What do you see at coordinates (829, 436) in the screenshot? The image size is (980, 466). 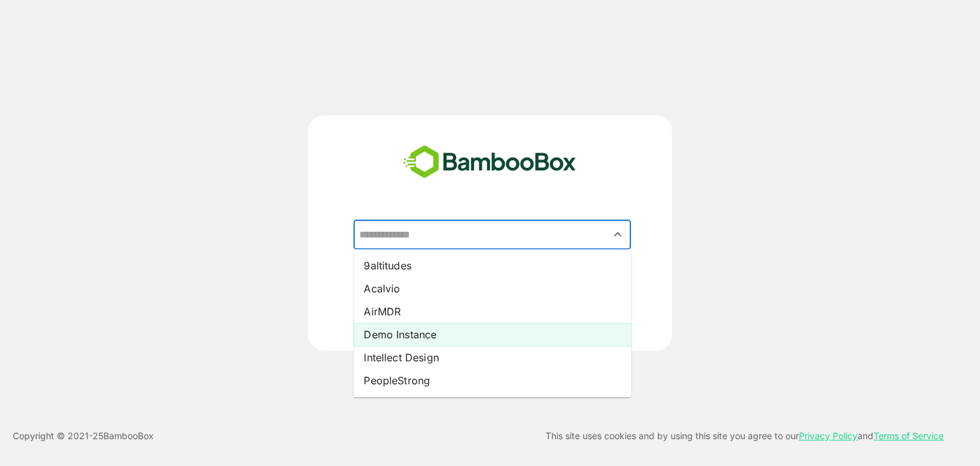 I see `a: Privacy Policy` at bounding box center [829, 436].